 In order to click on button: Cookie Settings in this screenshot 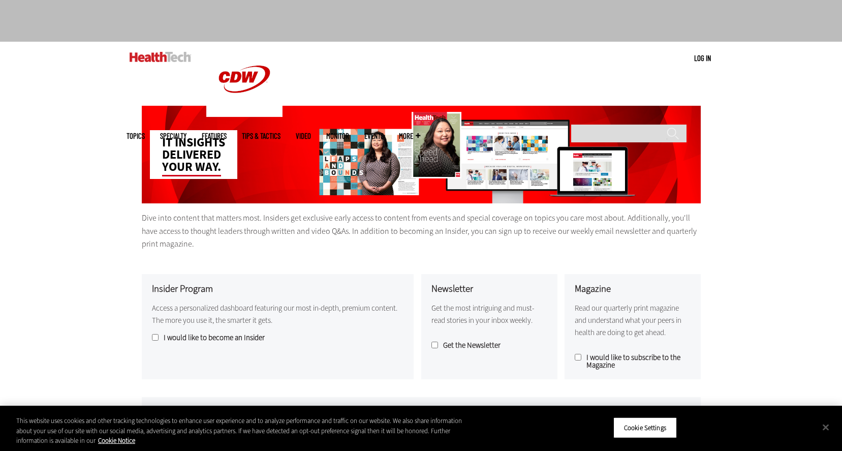, I will do `click(645, 427)`.